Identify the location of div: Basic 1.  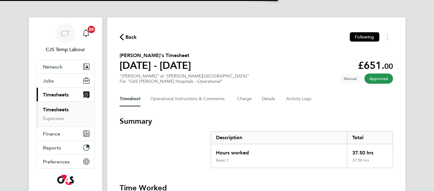
(222, 161).